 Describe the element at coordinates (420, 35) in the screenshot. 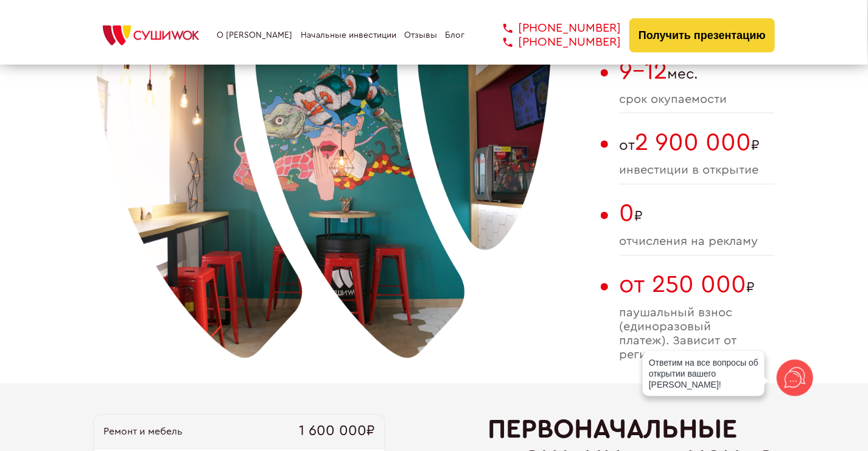

I see `a: Отзывы` at that location.